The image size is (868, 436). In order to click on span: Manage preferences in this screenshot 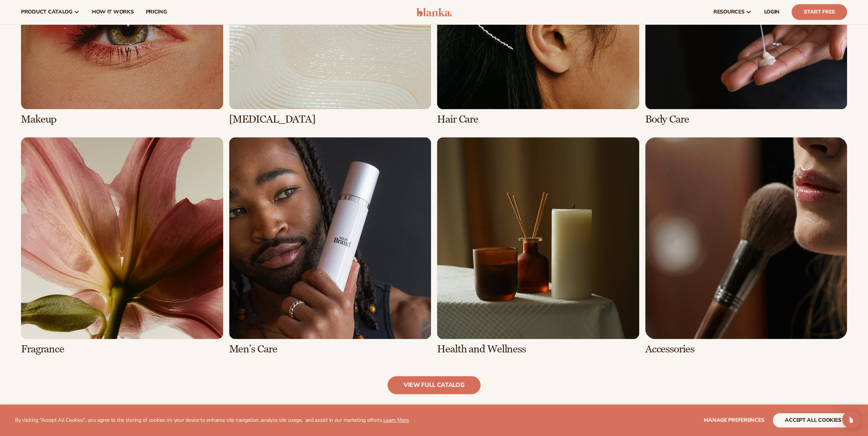, I will do `click(734, 420)`.